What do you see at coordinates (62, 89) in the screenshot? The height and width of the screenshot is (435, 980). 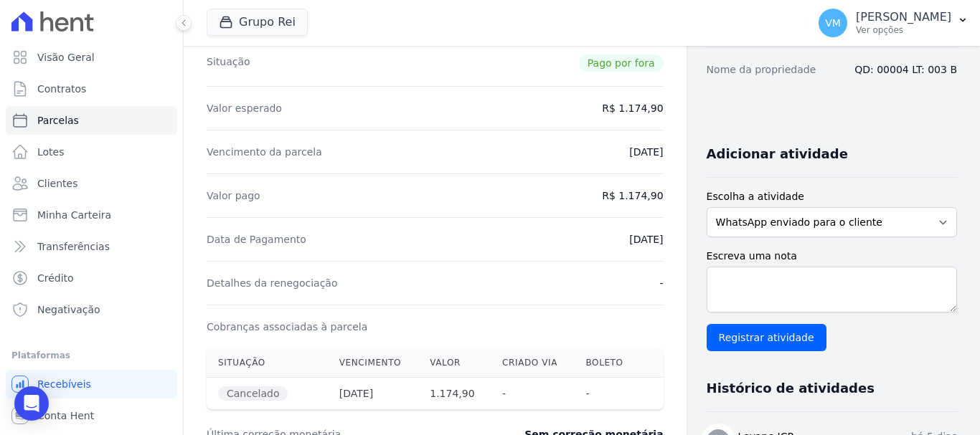 I see `span: Contratos` at bounding box center [62, 89].